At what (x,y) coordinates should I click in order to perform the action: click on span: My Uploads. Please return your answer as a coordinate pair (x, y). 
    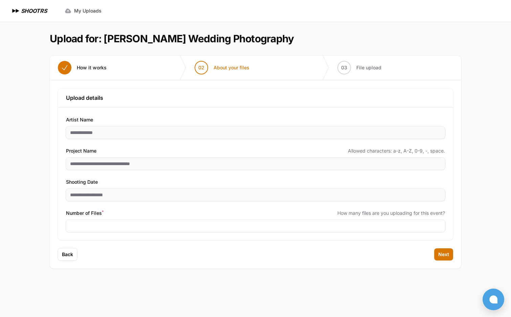
    Looking at the image, I should click on (88, 11).